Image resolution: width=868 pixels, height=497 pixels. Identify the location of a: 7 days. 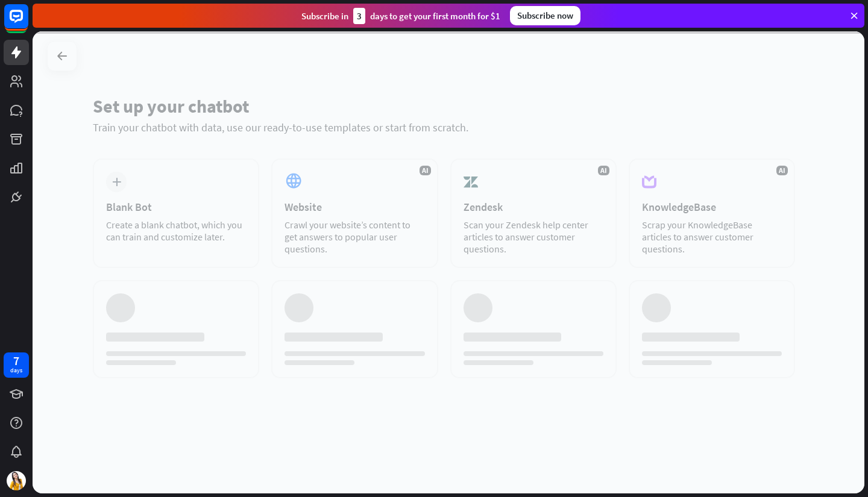
(16, 365).